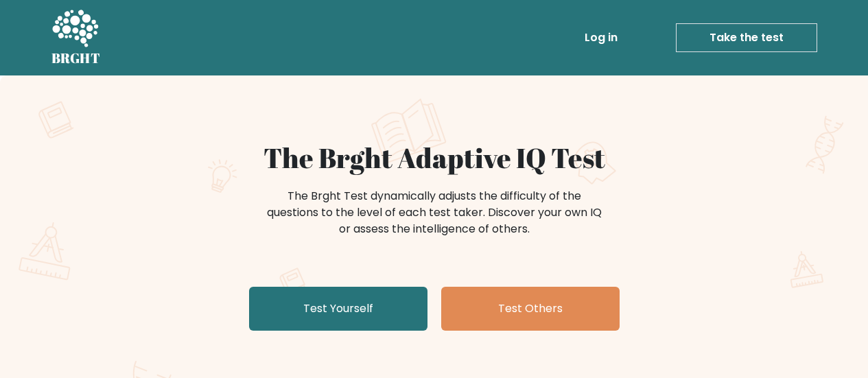  I want to click on a: Test Others, so click(530, 308).